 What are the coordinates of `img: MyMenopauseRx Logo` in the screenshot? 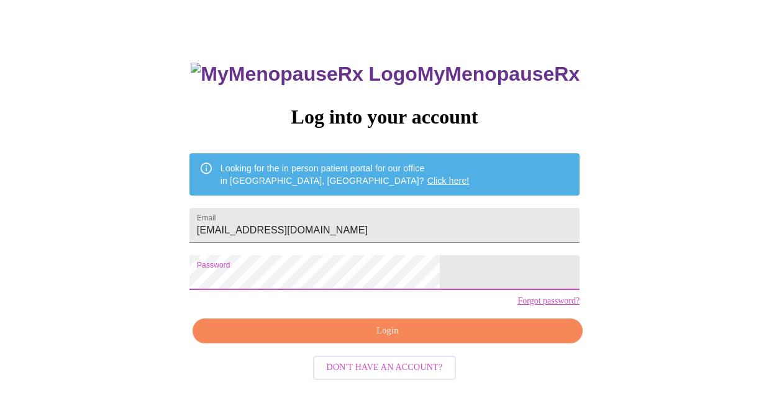 It's located at (304, 74).